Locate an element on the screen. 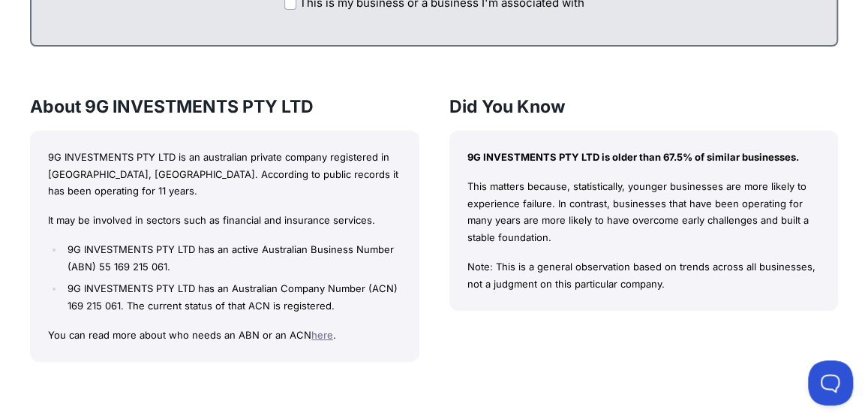  h3: Did You Know is located at coordinates (644, 107).